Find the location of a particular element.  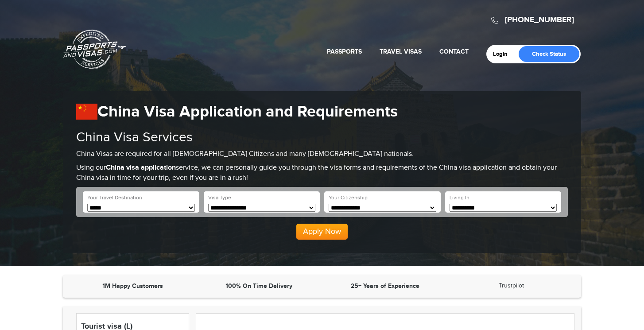

a: Contact is located at coordinates (454, 51).